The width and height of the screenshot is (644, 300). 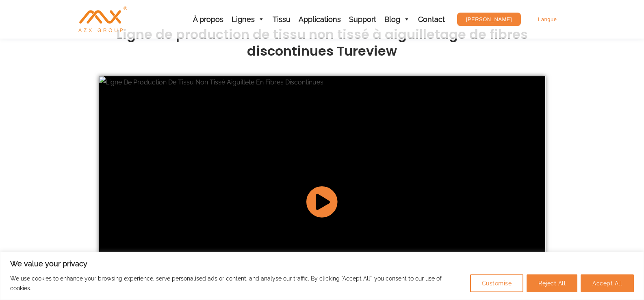 I want to click on p: We value your privacy, so click(x=322, y=264).